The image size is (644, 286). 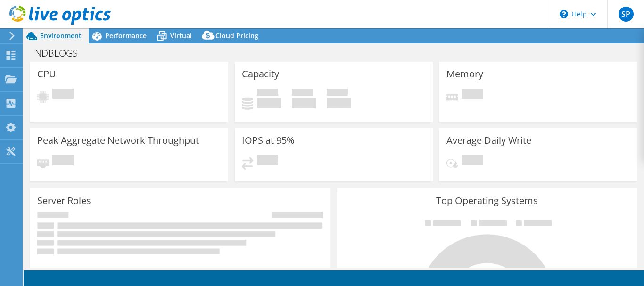 What do you see at coordinates (64, 200) in the screenshot?
I see `h3: Server Roles` at bounding box center [64, 200].